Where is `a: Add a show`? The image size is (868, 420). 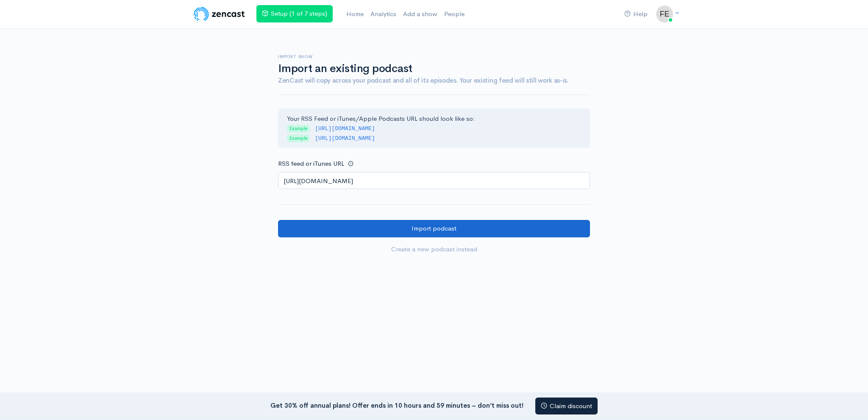
a: Add a show is located at coordinates (420, 14).